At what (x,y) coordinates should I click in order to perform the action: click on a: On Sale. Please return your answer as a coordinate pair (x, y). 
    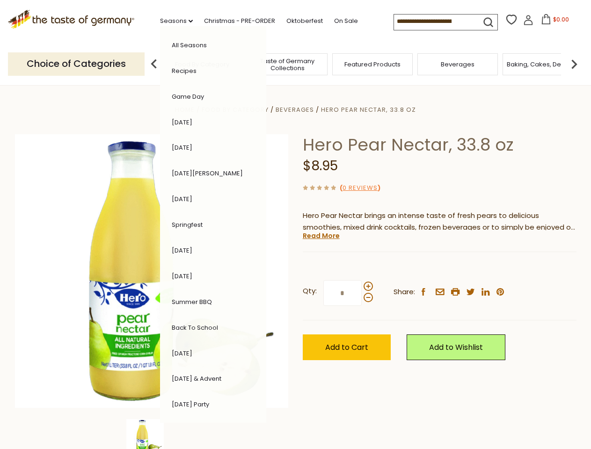
    Looking at the image, I should click on (346, 21).